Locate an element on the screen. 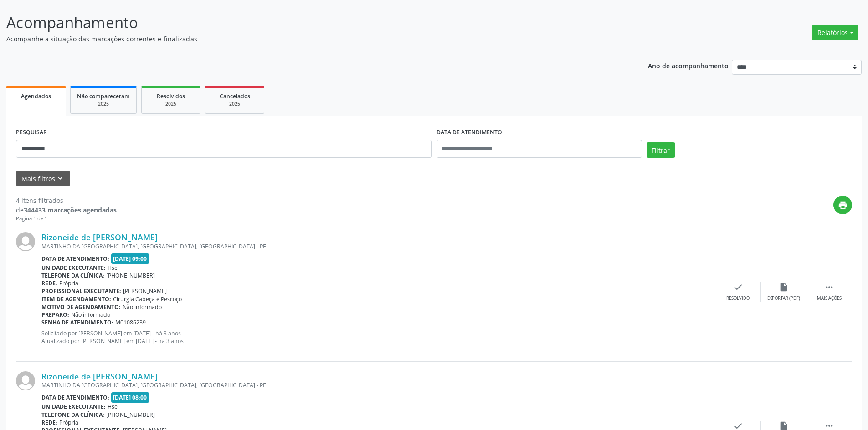 The width and height of the screenshot is (868, 430). div: Exportar (PDF) is located at coordinates (784, 299).